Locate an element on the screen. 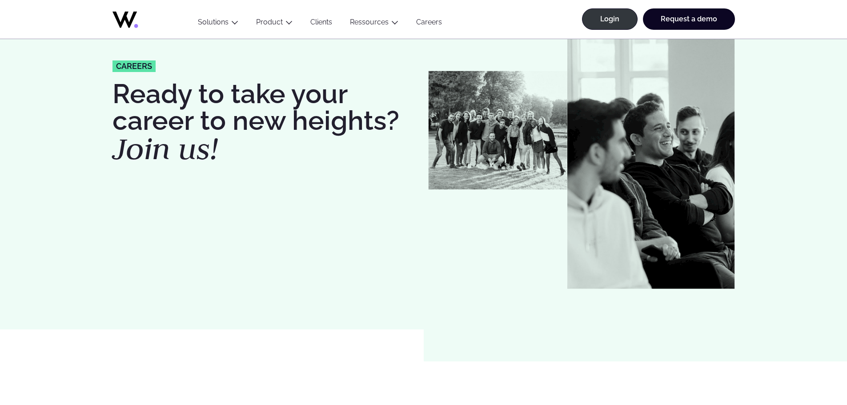  img: Whozzies-Team-Revenue is located at coordinates (497, 130).